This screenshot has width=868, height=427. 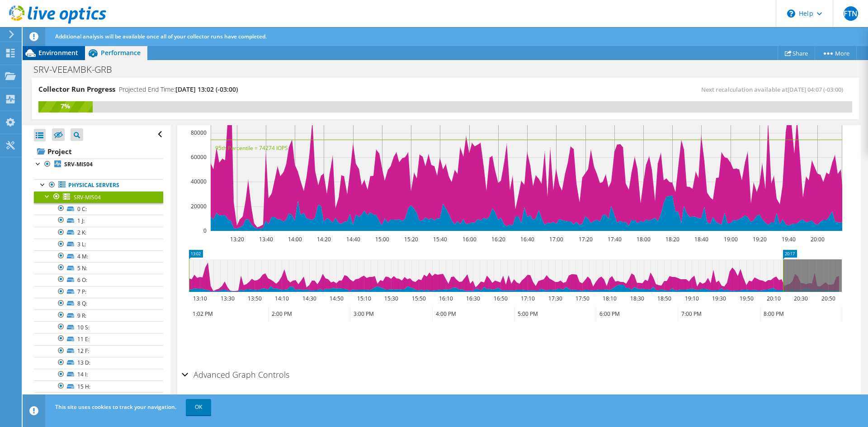 I want to click on b: SRV-MIS04, so click(x=78, y=164).